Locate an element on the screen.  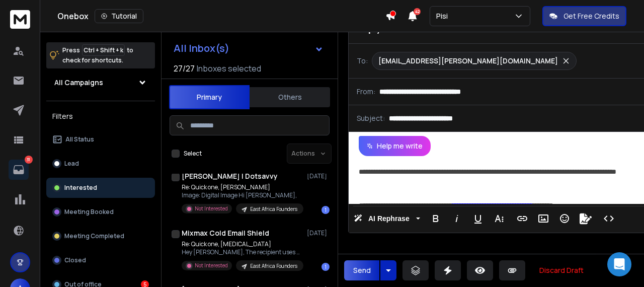
p: Meeting Booked is located at coordinates (89, 212).